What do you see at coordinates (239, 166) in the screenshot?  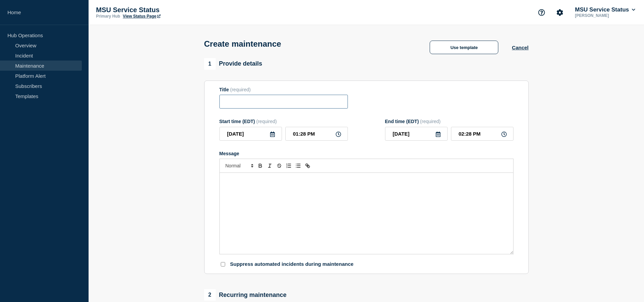 I see `span: Font size` at bounding box center [239, 166].